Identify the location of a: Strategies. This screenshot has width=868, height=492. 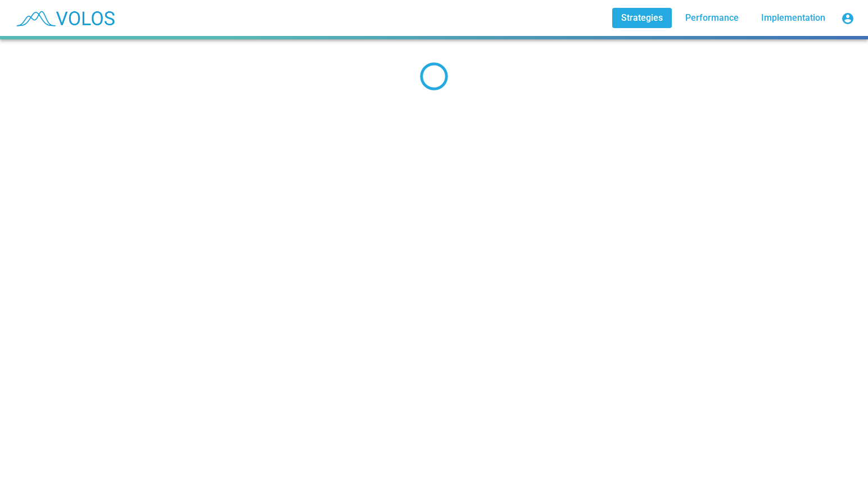
(642, 18).